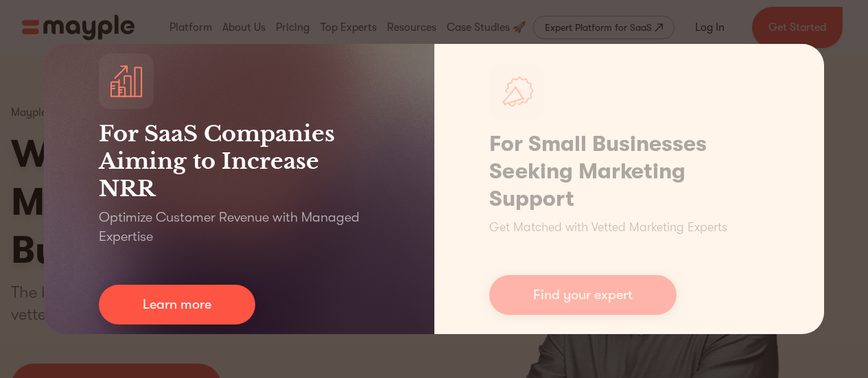 The height and width of the screenshot is (378, 868). What do you see at coordinates (629, 172) in the screenshot?
I see `h1: For Small Businesses Seeking Marketing Support` at bounding box center [629, 172].